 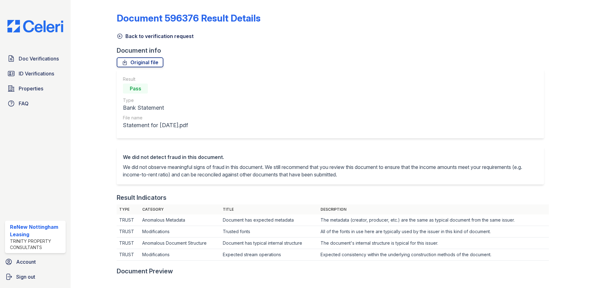 I want to click on td: Document has expected metadata, so click(x=269, y=220).